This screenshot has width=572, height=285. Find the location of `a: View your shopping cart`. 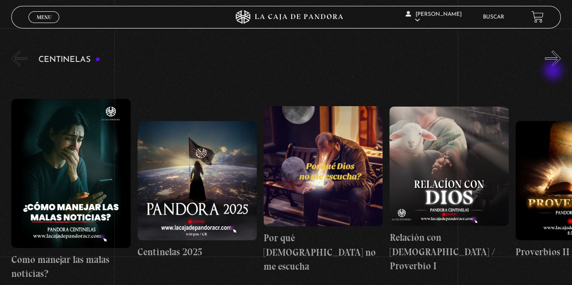

a: View your shopping cart is located at coordinates (537, 17).